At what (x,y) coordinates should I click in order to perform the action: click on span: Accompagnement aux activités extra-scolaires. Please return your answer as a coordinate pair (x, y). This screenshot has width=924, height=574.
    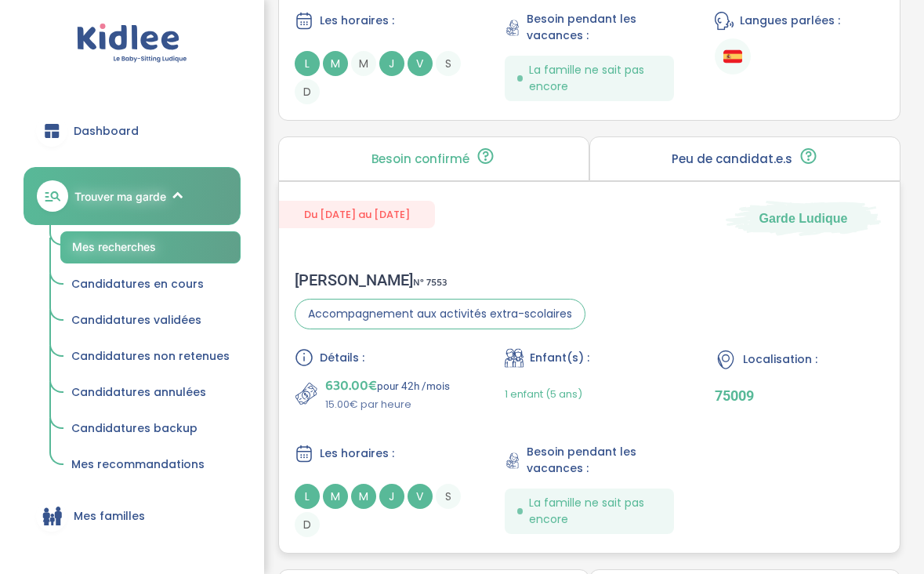
    Looking at the image, I should click on (439, 313).